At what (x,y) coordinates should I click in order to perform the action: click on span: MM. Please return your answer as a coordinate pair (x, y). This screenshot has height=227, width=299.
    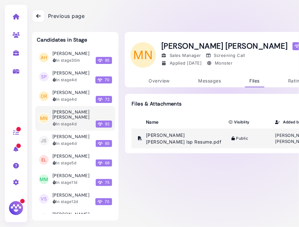
    Looking at the image, I should click on (44, 180).